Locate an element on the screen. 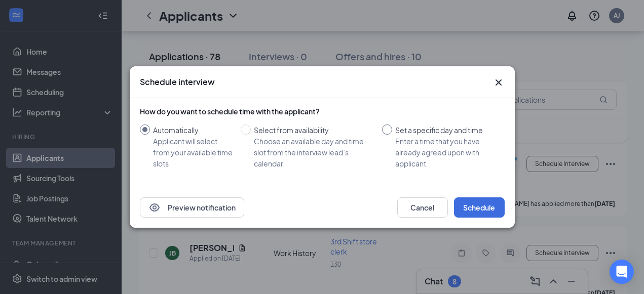 Image resolution: width=644 pixels, height=294 pixels. svg: Eye is located at coordinates (154, 208).